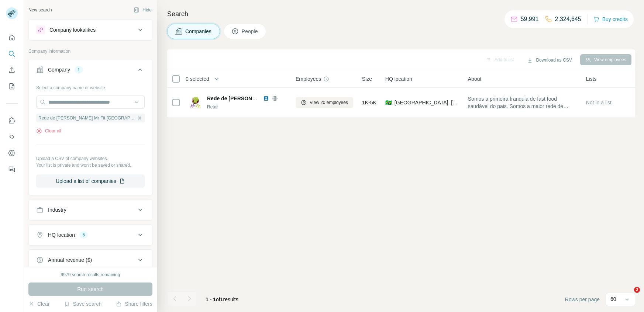  I want to click on button: Industry, so click(90, 210).